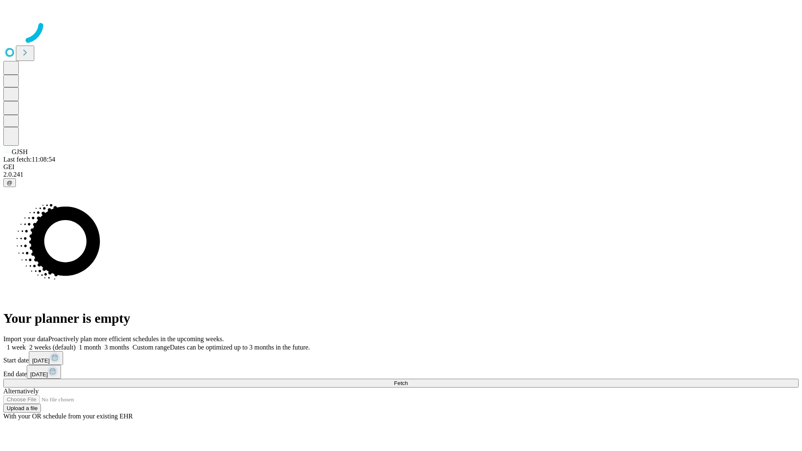  What do you see at coordinates (151, 347) in the screenshot?
I see `span: Custom range` at bounding box center [151, 347].